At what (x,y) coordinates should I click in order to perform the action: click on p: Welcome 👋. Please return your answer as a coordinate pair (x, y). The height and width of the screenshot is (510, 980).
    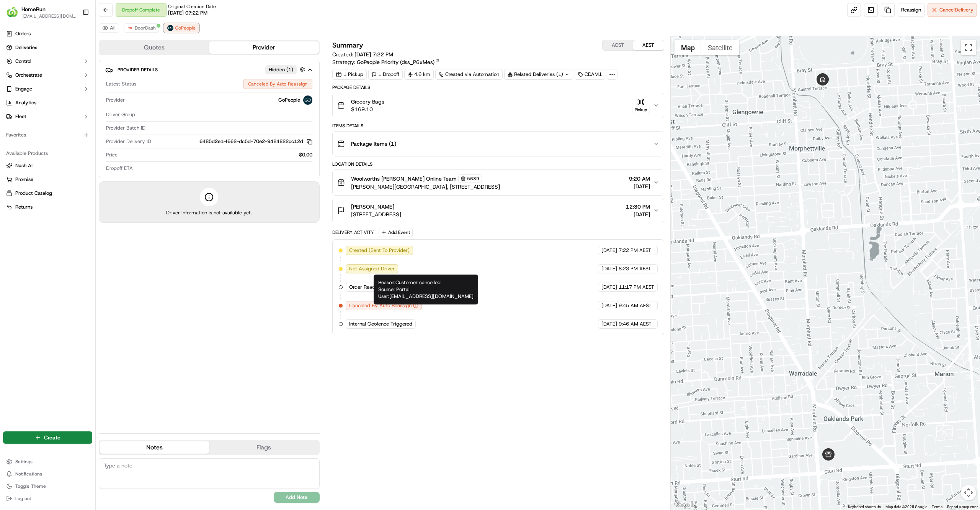
    Looking at the image, I should click on (73, 37).